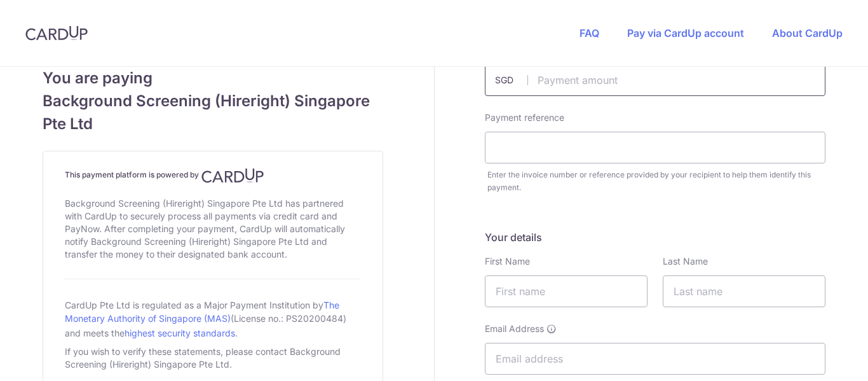 The image size is (868, 381). I want to click on label: Last Name, so click(686, 261).